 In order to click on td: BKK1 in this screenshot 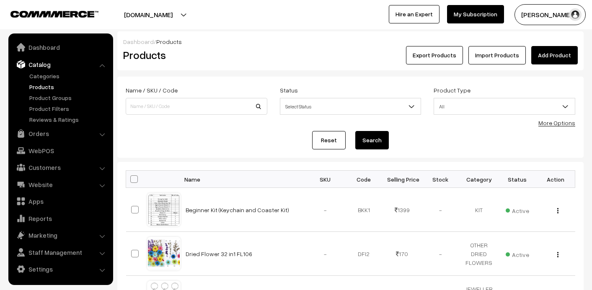, I will do `click(364, 210)`.